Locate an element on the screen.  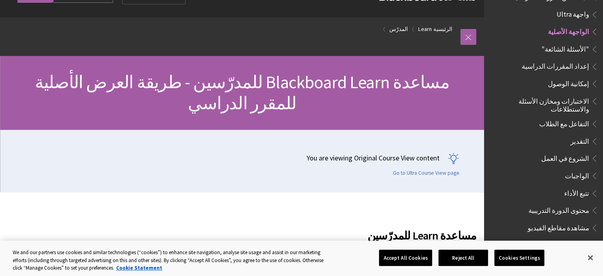
span: الشروع في العمل is located at coordinates (565, 157).